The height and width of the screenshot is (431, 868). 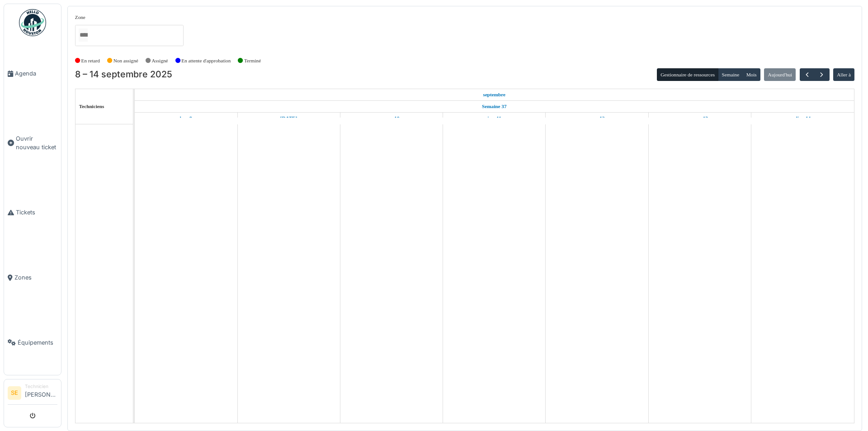 I want to click on span: Agenda, so click(x=36, y=73).